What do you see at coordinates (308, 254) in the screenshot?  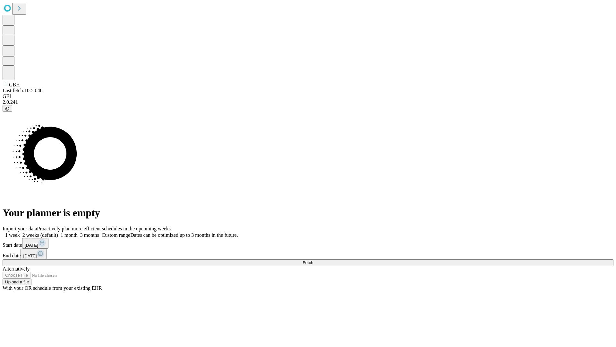 I see `div: End date` at bounding box center [308, 254].